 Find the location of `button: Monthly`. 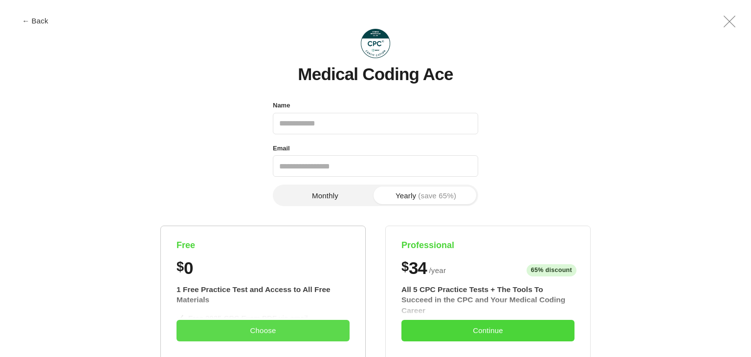

button: Monthly is located at coordinates (325, 196).